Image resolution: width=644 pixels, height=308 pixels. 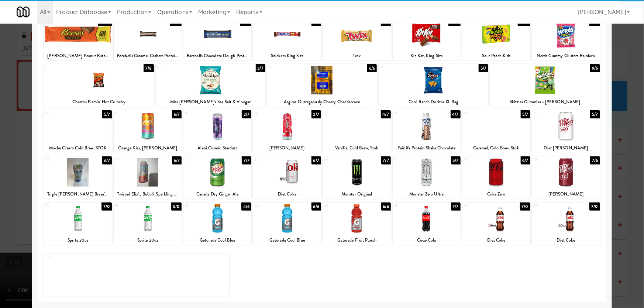 What do you see at coordinates (149, 68) in the screenshot?
I see `div: 7/8` at bounding box center [149, 68].